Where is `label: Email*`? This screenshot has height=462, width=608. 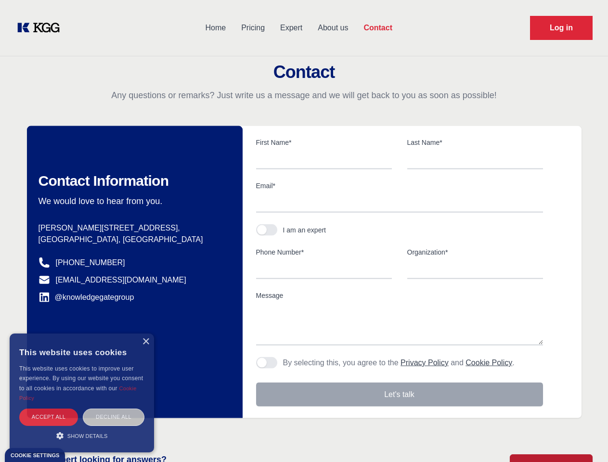
label: Email* is located at coordinates (399, 186).